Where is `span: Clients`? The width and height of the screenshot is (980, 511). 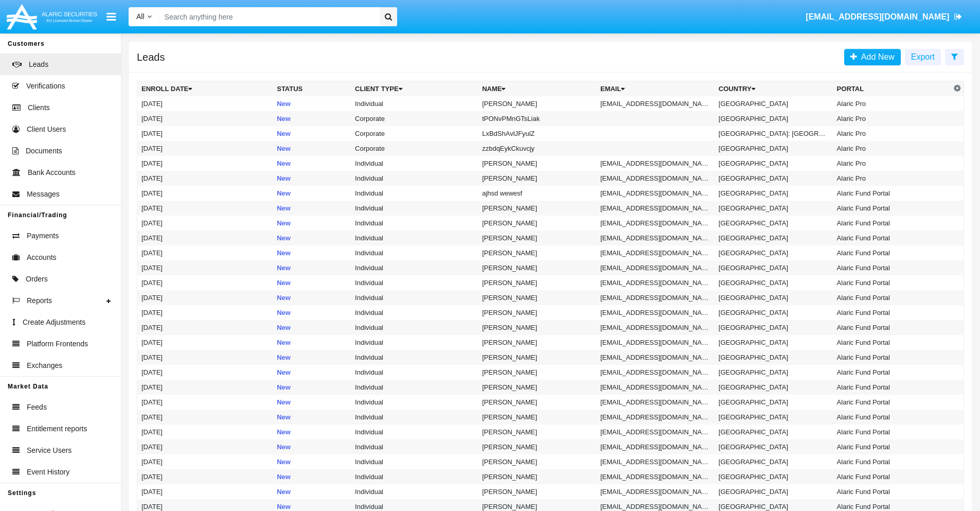 span: Clients is located at coordinates (39, 108).